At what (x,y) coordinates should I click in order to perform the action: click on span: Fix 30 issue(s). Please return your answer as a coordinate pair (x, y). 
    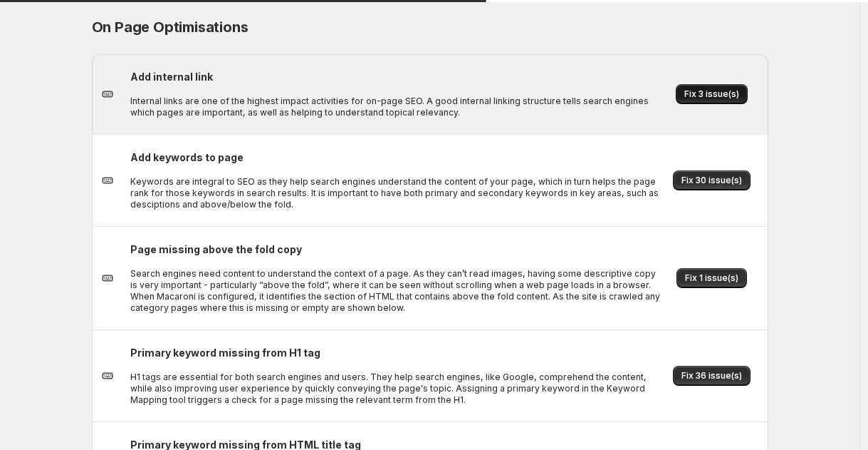
    Looking at the image, I should click on (712, 180).